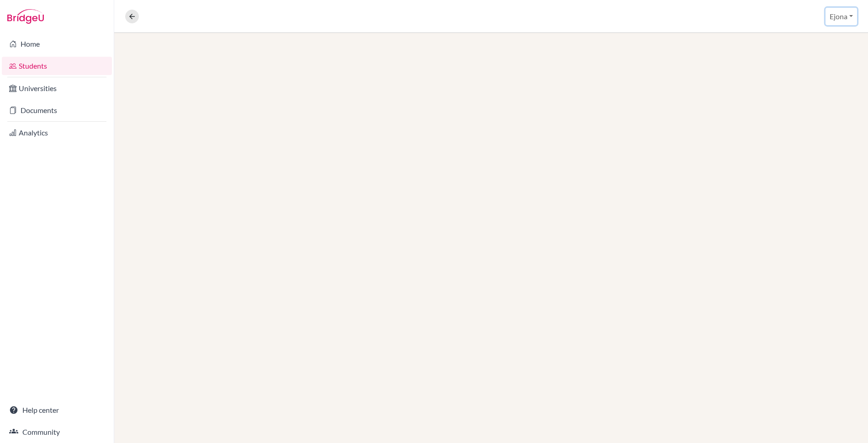 Image resolution: width=868 pixels, height=443 pixels. I want to click on a: Home, so click(57, 44).